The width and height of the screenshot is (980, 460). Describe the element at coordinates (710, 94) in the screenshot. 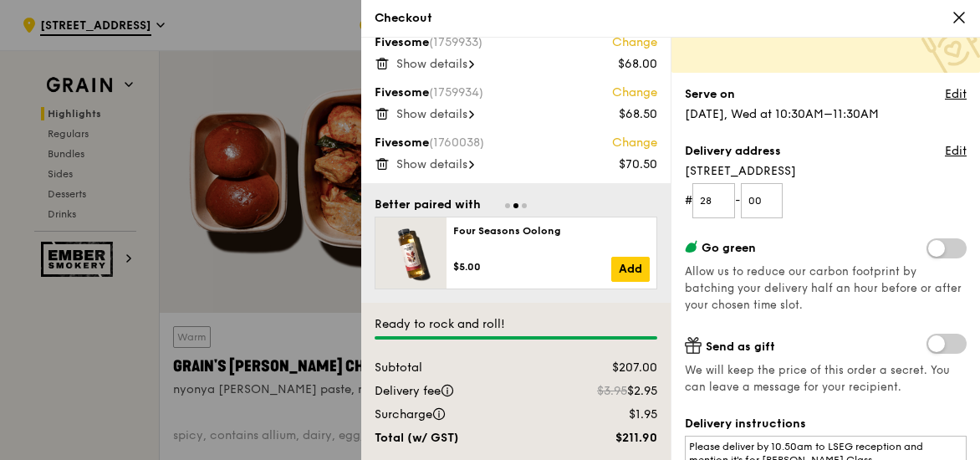

I see `label: Serve on` at that location.